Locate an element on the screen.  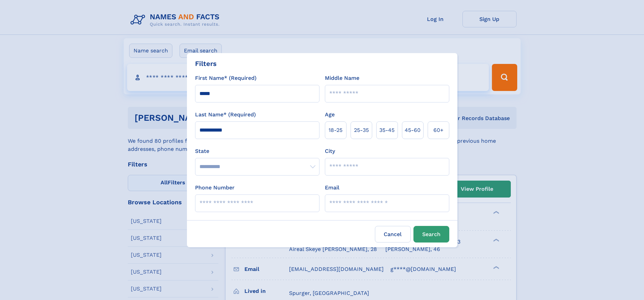
label: State is located at coordinates (257, 151).